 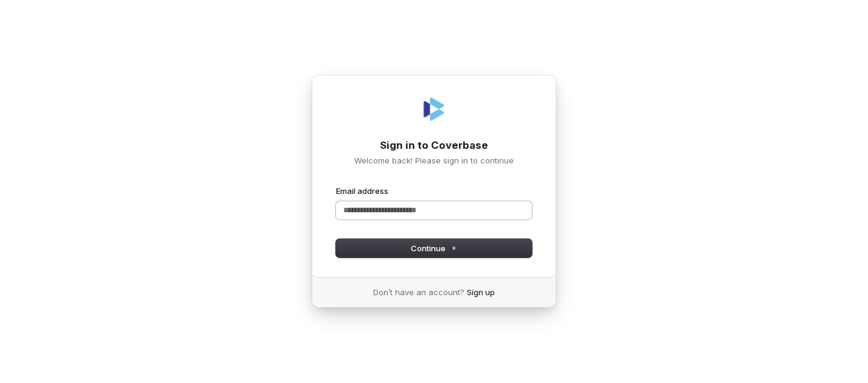 What do you see at coordinates (481, 292) in the screenshot?
I see `a: Sign up` at bounding box center [481, 292].